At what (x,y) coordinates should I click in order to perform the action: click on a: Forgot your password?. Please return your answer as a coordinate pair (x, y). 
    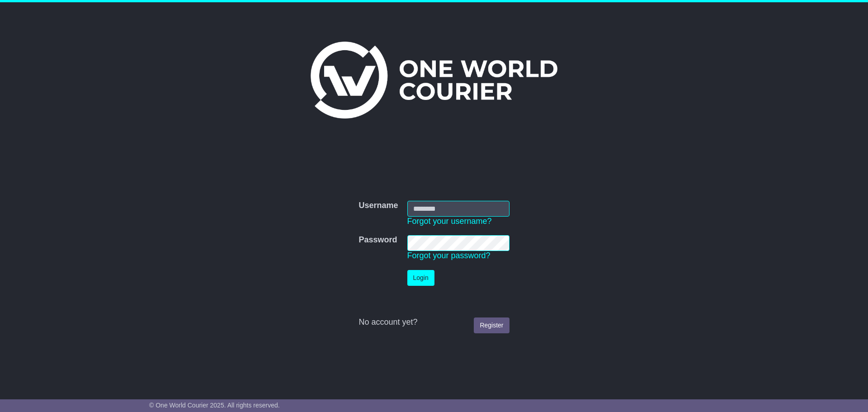
    Looking at the image, I should click on (449, 255).